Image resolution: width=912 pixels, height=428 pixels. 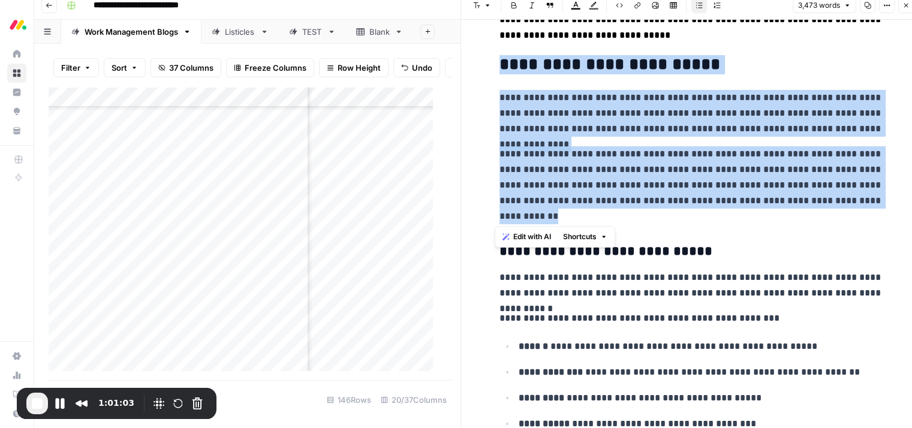 I want to click on img: Monday.com Logo, so click(x=18, y=25).